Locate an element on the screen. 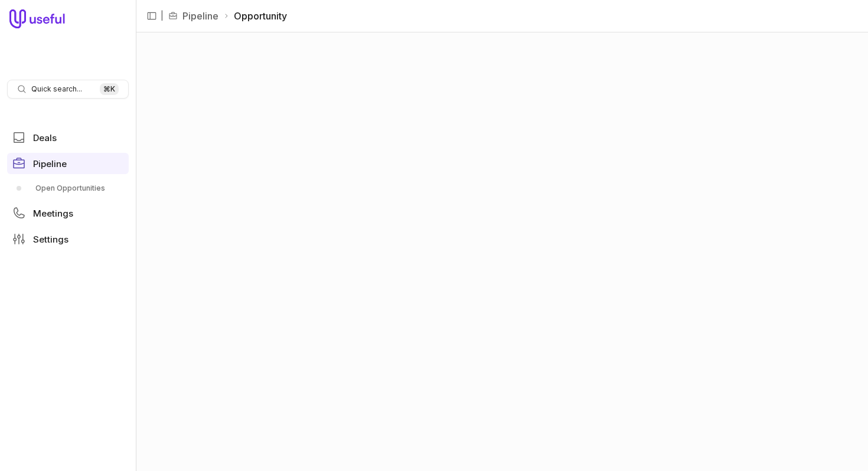 The height and width of the screenshot is (471, 868). span: Meetings is located at coordinates (53, 213).